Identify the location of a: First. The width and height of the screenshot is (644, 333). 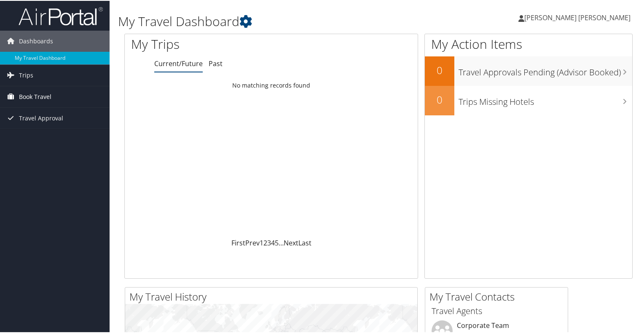
(238, 242).